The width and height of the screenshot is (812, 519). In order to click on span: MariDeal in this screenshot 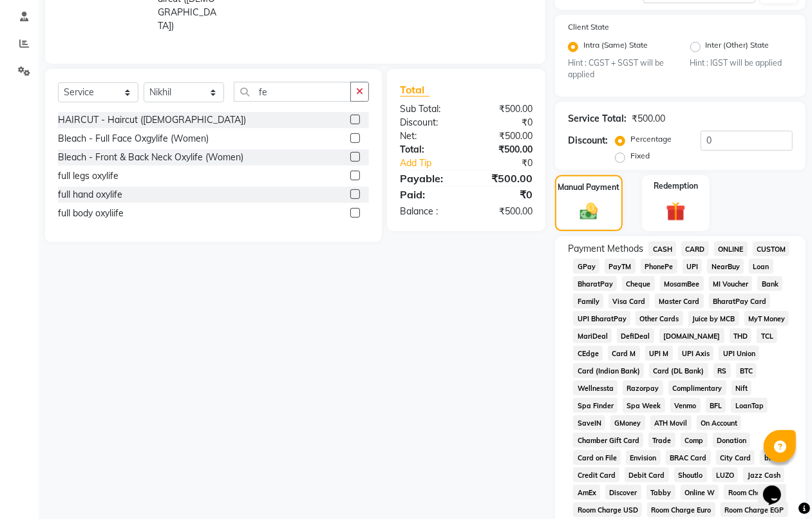, I will do `click(592, 336)`.